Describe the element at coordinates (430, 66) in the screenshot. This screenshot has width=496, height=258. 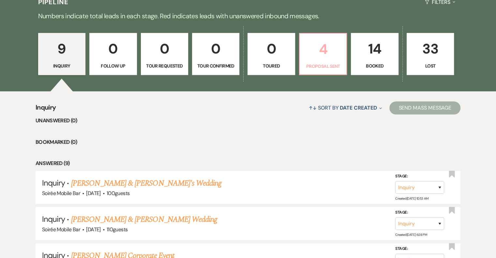
I see `p: Lost` at that location.